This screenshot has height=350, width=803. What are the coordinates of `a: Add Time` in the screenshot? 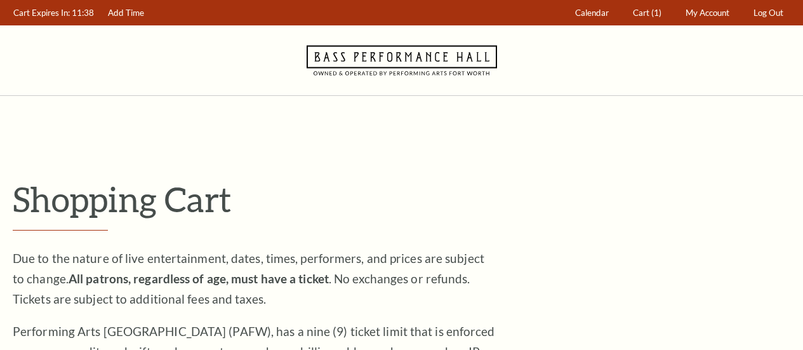 It's located at (126, 13).